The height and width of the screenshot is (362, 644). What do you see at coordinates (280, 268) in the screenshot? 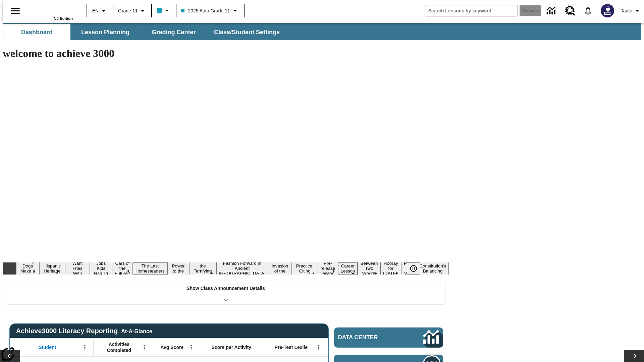
I see `button: Slide 10 The Invasion of the Free CD` at bounding box center [280, 268].